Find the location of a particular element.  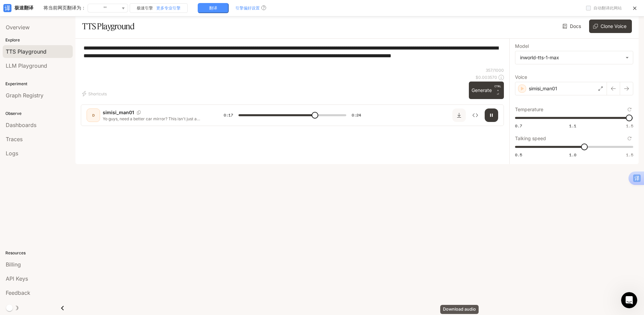

p: Yo guys, need a better car mirror? This isn't just a mirror—it's a built-in dash cam! Comes with ... is located at coordinates (155, 119).